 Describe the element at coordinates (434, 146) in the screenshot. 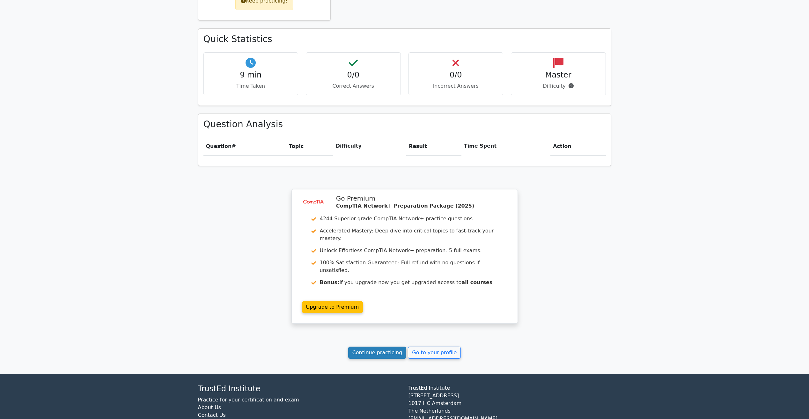

I see `th: Result` at that location.